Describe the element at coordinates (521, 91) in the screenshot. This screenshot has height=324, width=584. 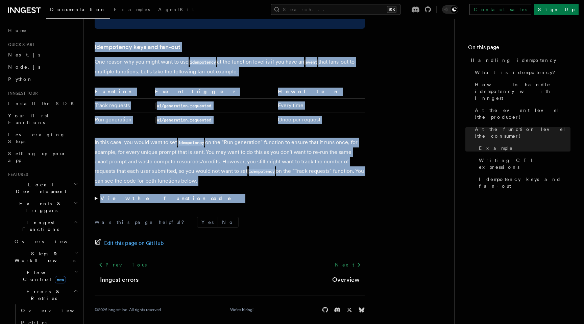
I see `a: How to handle idempotency with Inngest` at that location.